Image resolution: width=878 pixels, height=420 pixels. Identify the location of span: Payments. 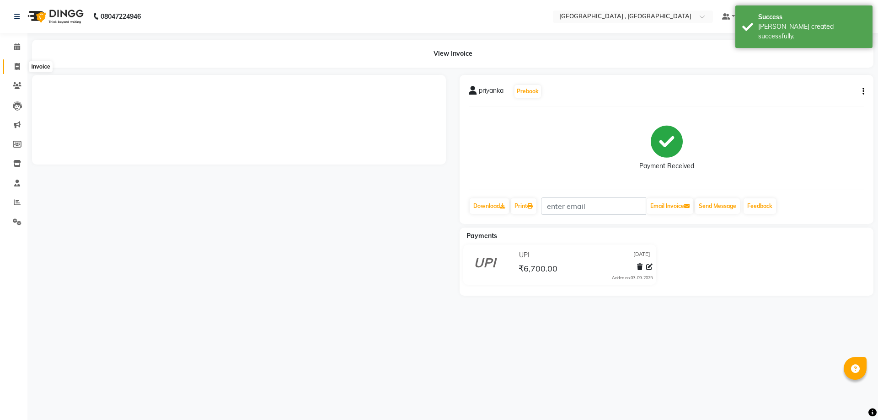
(482, 236).